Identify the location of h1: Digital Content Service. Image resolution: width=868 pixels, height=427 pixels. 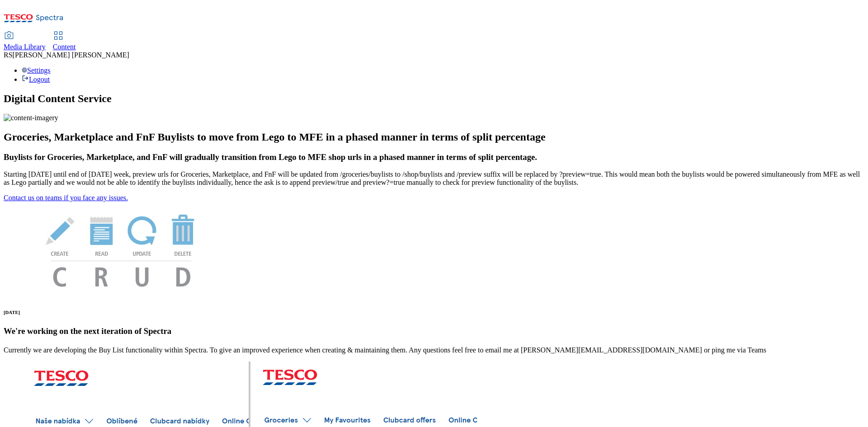
(434, 98).